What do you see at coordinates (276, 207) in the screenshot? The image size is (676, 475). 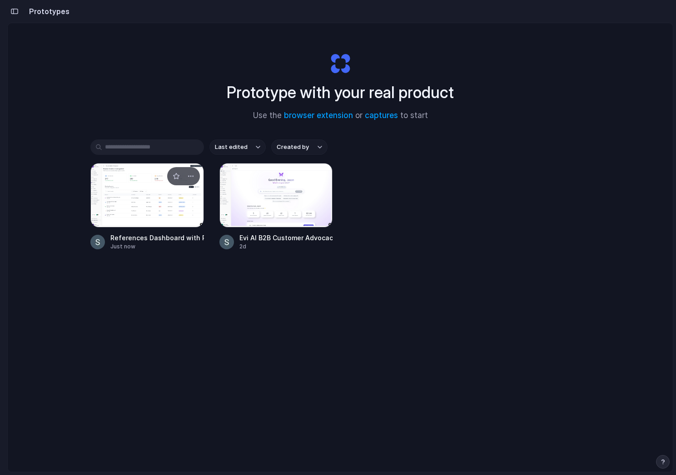 I see `a: Evi AI B2B Customer Advocacy DashboardEvi AI B2B Customer Advocacy Dashboard2d` at bounding box center [276, 207].